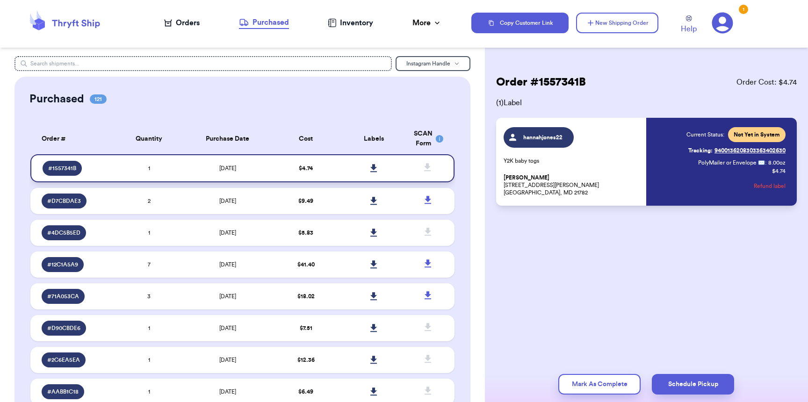 The height and width of the screenshot is (402, 808). Describe the element at coordinates (149, 201) in the screenshot. I see `span: 2` at that location.